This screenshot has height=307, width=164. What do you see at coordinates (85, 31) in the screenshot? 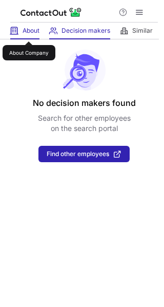
I see `span: Decision makers` at bounding box center [85, 31].